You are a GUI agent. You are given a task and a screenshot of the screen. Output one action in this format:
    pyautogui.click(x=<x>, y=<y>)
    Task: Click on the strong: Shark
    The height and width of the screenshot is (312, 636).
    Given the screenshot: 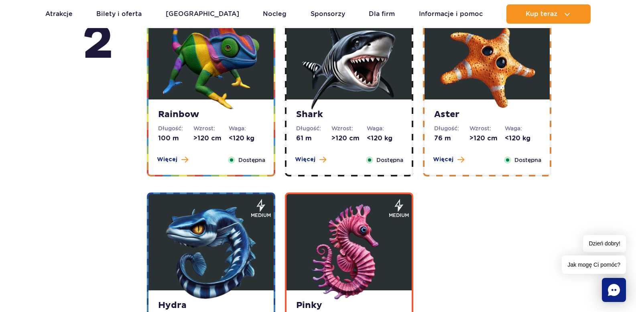 What is the action you would take?
    pyautogui.click(x=349, y=115)
    